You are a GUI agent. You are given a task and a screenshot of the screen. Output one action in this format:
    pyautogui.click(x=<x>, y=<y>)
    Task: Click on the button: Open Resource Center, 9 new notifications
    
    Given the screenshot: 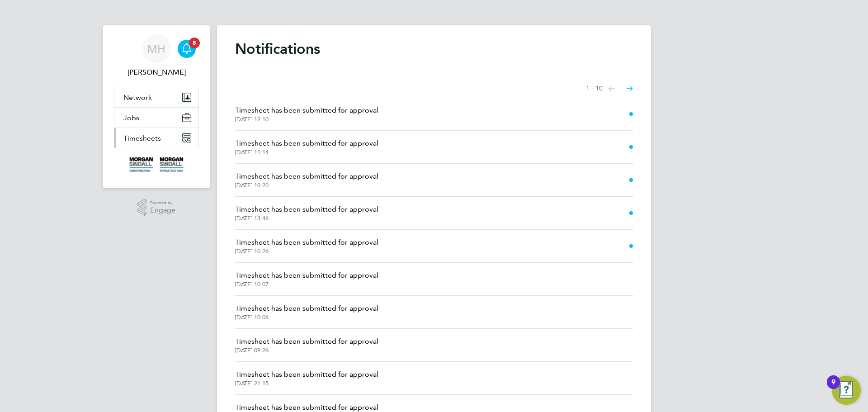 What is the action you would take?
    pyautogui.click(x=846, y=391)
    